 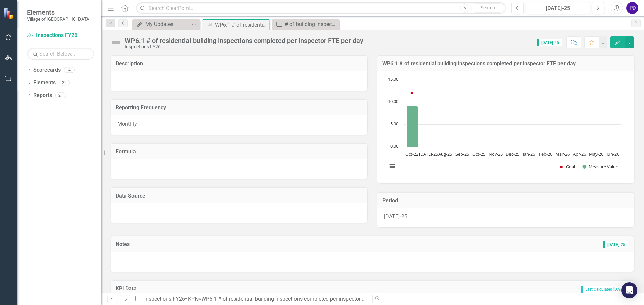 I want to click on div: 22, so click(x=64, y=83).